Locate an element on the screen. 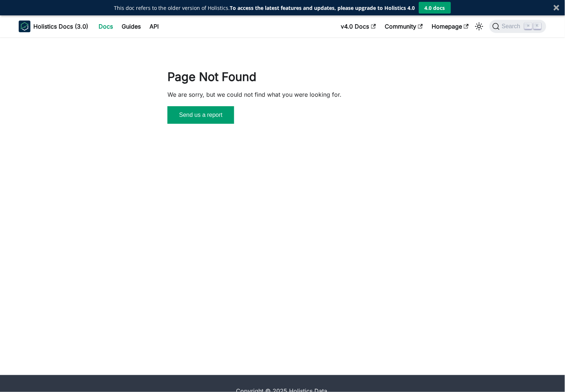 The image size is (565, 392). a: v4.0 Docs is located at coordinates (358, 26).